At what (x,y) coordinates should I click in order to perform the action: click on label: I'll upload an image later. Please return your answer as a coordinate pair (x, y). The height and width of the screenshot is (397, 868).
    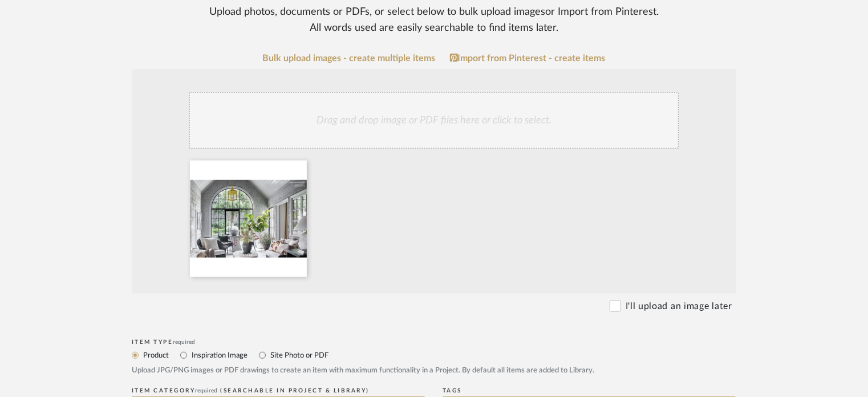
    Looking at the image, I should click on (678, 306).